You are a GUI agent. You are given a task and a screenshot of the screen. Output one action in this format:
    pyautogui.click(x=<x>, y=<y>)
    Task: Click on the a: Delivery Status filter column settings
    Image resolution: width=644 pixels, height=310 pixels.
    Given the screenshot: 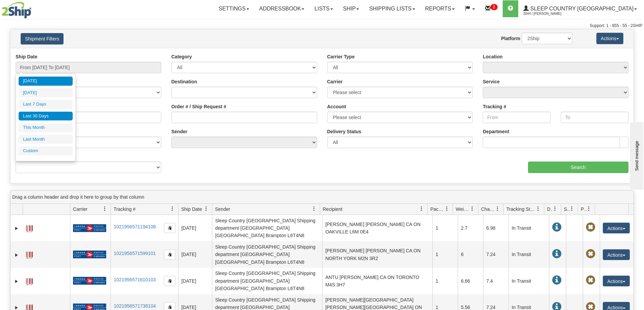 What is the action you would take?
    pyautogui.click(x=555, y=209)
    